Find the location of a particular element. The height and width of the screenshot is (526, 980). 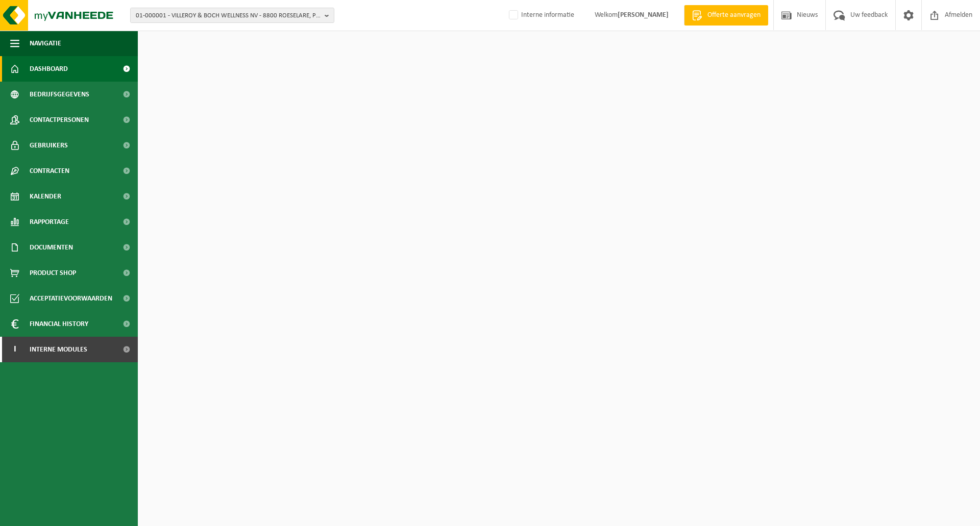

span: Toon is located at coordinates (322, 47).